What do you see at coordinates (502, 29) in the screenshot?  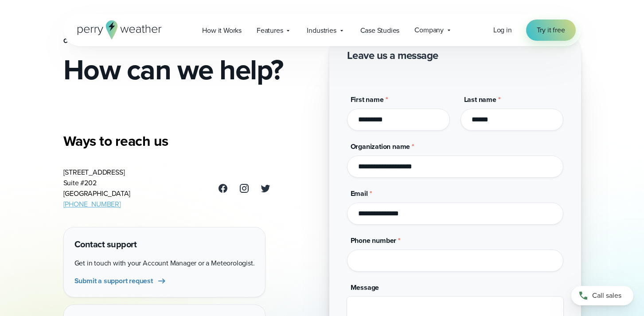 I see `span: Log in` at bounding box center [502, 29].